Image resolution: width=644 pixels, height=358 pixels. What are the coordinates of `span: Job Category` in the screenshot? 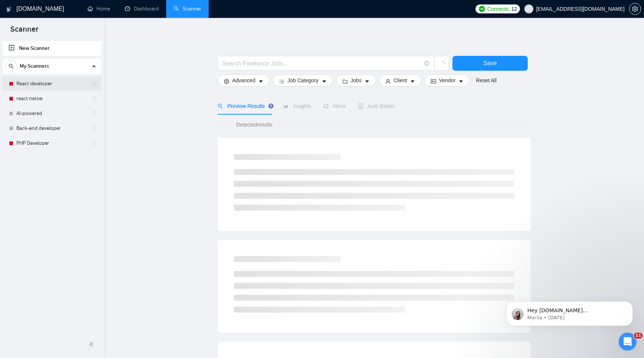 It's located at (303, 80).